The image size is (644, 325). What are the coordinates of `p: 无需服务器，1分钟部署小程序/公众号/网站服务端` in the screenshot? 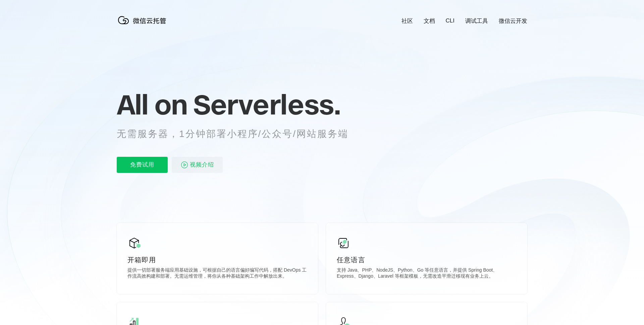 It's located at (239, 134).